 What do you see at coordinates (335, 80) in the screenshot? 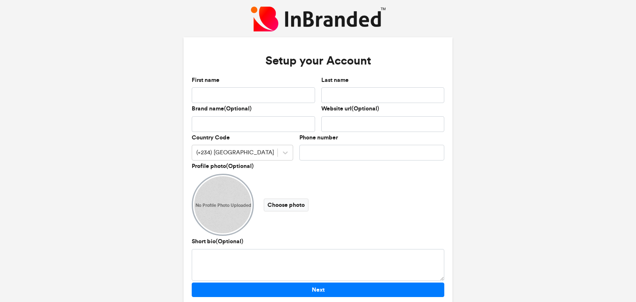
I see `label: Last name` at bounding box center [335, 80].